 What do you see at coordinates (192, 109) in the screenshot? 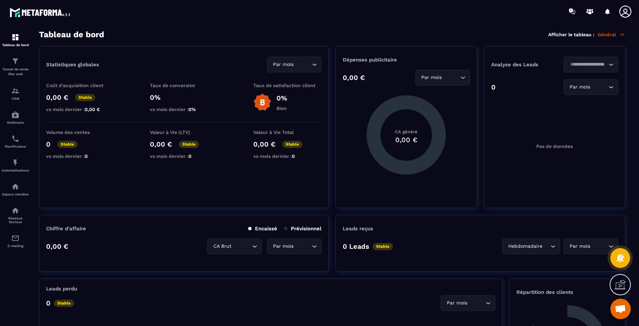
I see `span: 0%` at bounding box center [192, 109].